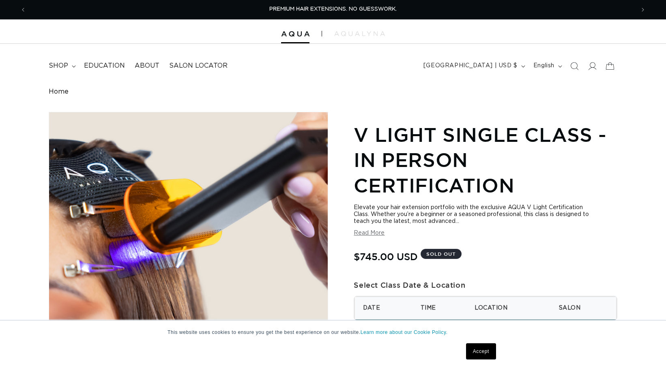 The height and width of the screenshot is (370, 666). I want to click on img: aqualyna.com, so click(360, 34).